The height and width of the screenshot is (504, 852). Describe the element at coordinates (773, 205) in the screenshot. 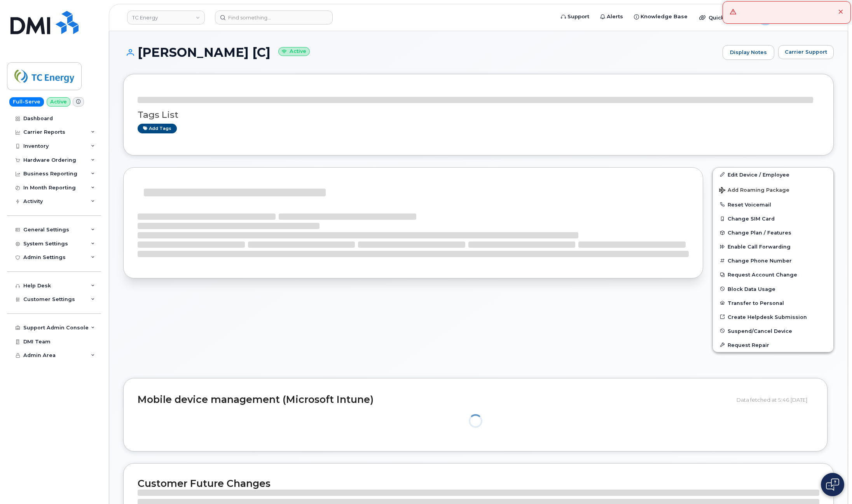

I see `button: Reset Voicemail` at that location.